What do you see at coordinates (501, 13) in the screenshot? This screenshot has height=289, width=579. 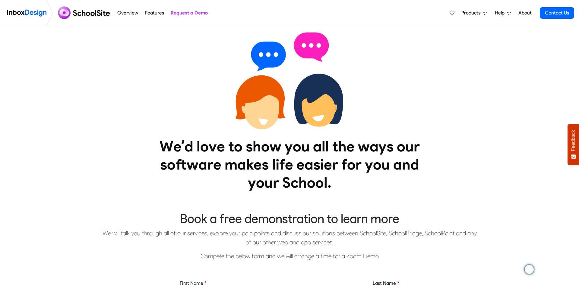 I see `span: Help` at bounding box center [501, 13].